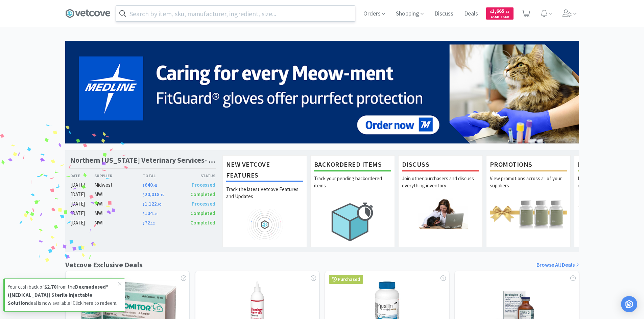 The width and height of the screenshot is (644, 319). Describe the element at coordinates (264, 201) in the screenshot. I see `a: New Vetcove FeaturesTrack the latest Vetcove Features and Updates` at that location.